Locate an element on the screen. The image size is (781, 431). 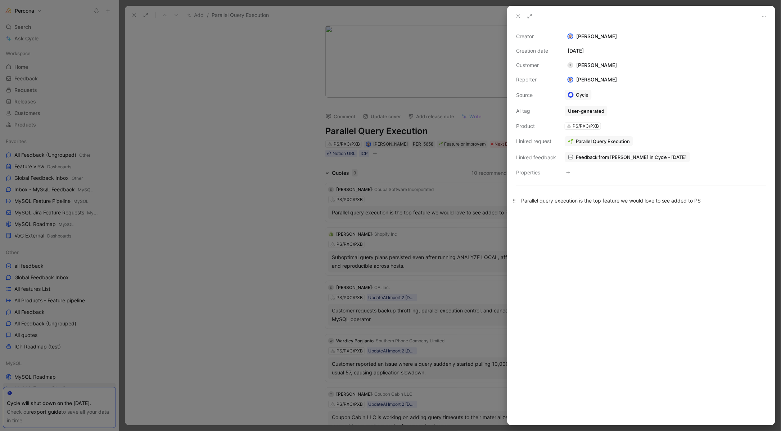
button: 🌱Parallel Query Execution is located at coordinates (599, 141).